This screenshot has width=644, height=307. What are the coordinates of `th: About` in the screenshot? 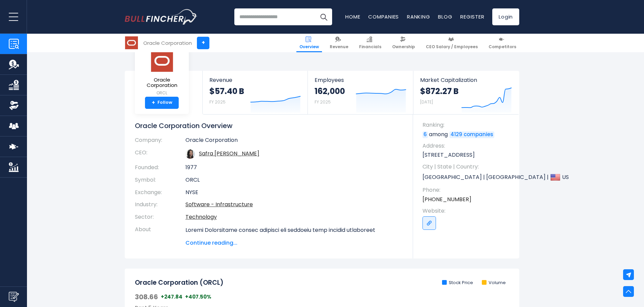 It's located at (160, 235).